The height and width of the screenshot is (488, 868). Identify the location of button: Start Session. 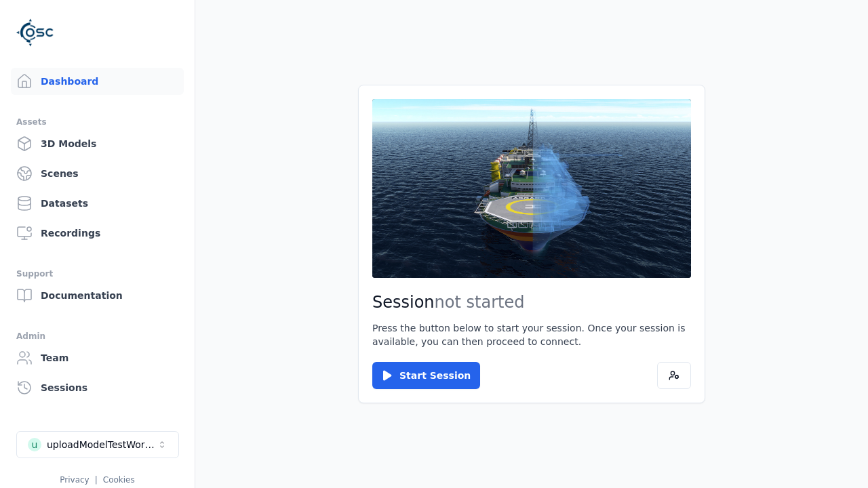
(426, 375).